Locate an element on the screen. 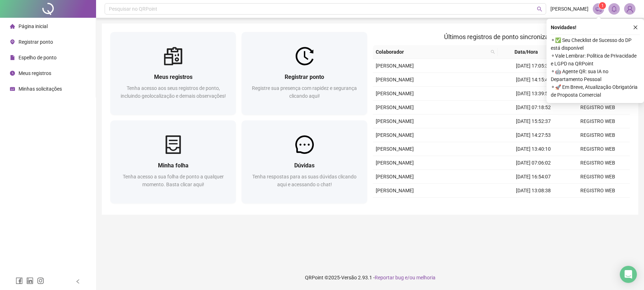 This screenshot has width=644, height=290. span: Página inicial is located at coordinates (33, 26).